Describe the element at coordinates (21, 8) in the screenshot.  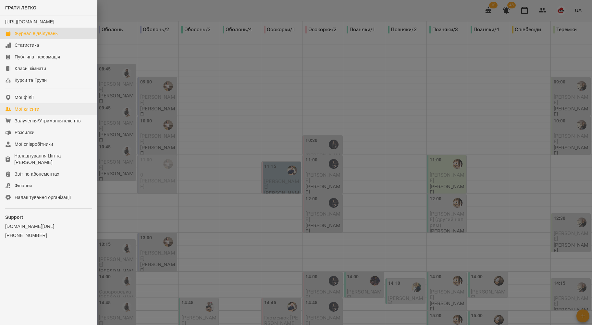
I see `span: ГРАТИ ЛЕГКО` at that location.